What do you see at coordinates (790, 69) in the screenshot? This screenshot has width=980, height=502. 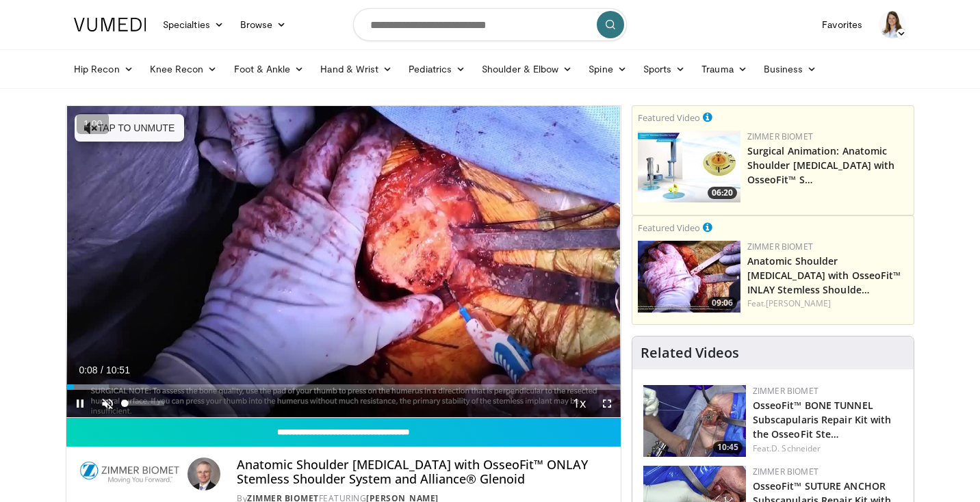 I see `a: Business` at bounding box center [790, 69].